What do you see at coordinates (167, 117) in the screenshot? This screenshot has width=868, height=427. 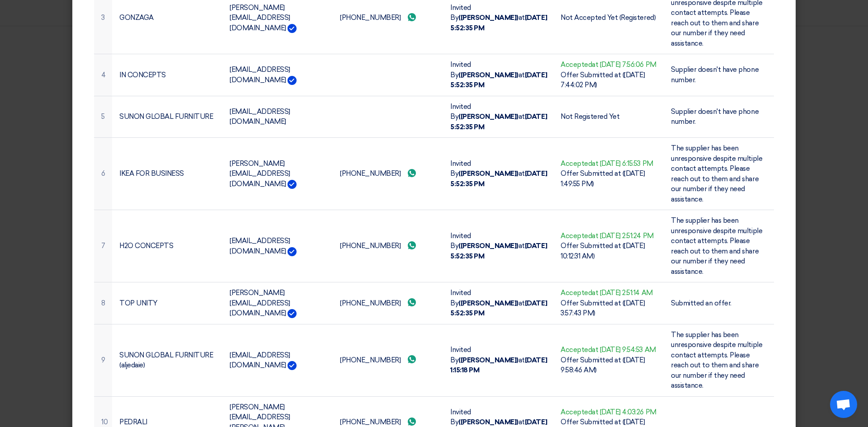 I see `td: SUNON GLOBAL FURNITURE` at bounding box center [167, 117].